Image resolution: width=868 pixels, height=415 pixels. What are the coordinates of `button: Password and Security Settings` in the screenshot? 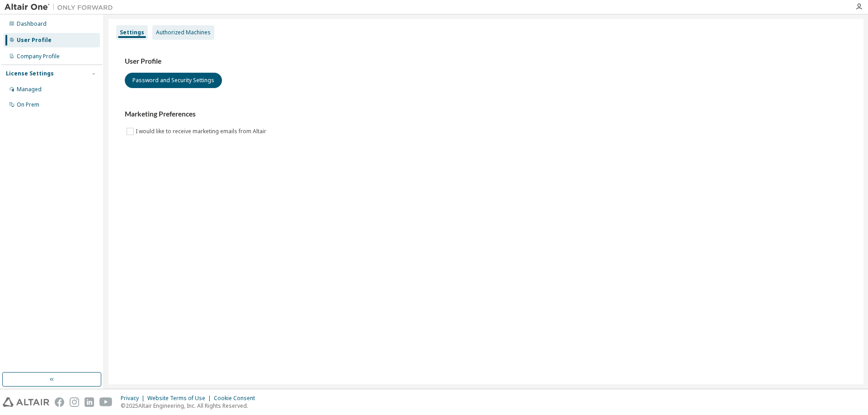 It's located at (173, 81).